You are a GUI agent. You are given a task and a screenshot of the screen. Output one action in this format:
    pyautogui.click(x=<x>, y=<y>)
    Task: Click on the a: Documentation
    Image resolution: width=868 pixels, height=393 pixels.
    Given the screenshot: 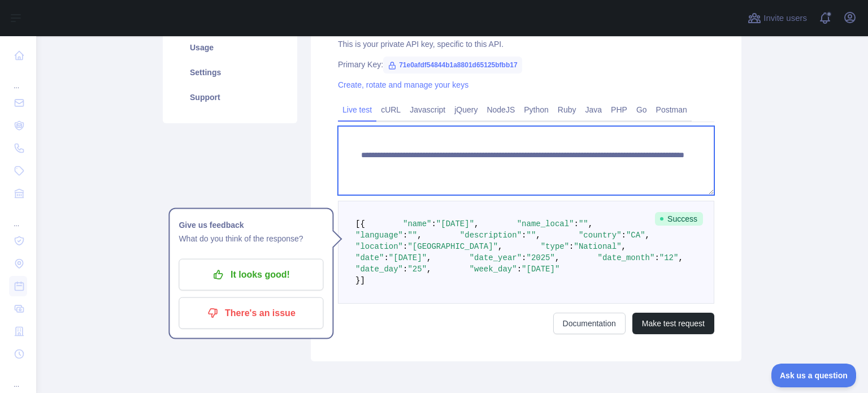 What is the action you would take?
    pyautogui.click(x=590, y=323)
    